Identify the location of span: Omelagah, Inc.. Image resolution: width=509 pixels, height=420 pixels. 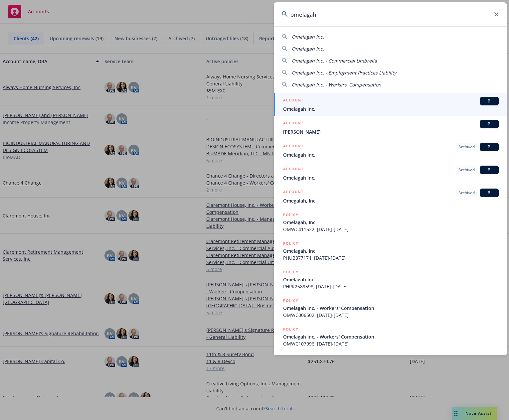
(391, 222).